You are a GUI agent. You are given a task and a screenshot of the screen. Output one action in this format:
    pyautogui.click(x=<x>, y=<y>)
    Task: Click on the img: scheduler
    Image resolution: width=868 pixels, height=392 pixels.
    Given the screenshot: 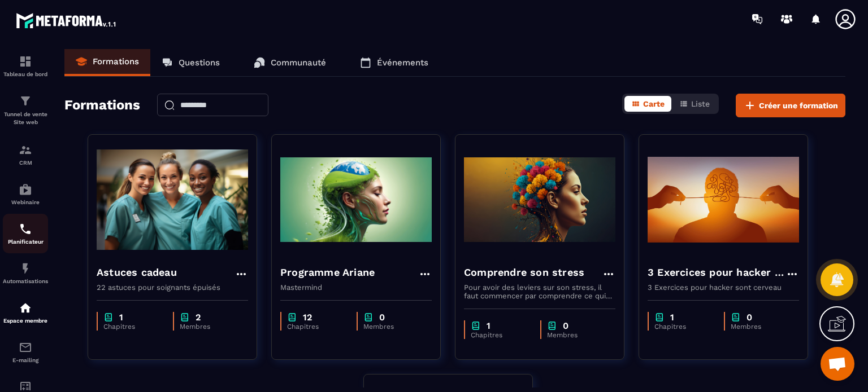 What is the action you would take?
    pyautogui.click(x=26, y=229)
    